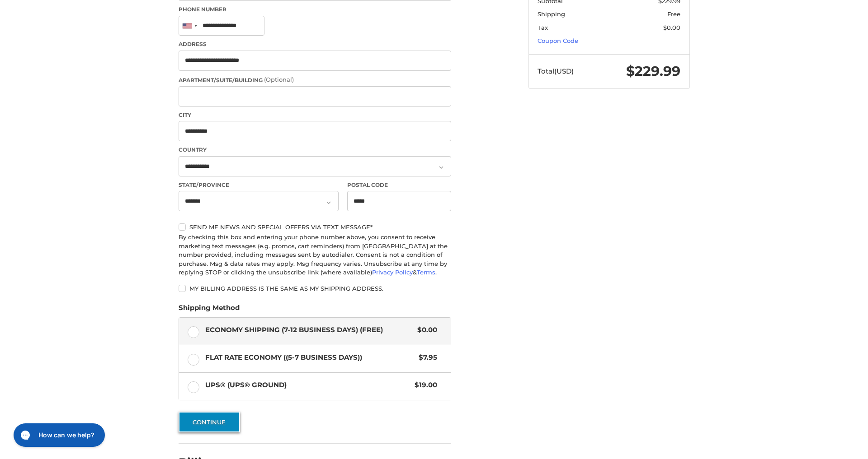 This screenshot has width=868, height=459. I want to click on label: My billing address is the same as my shipping address., so click(315, 289).